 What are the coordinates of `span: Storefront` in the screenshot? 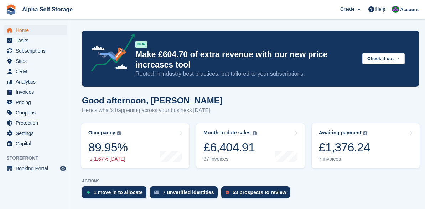 It's located at (38, 158).